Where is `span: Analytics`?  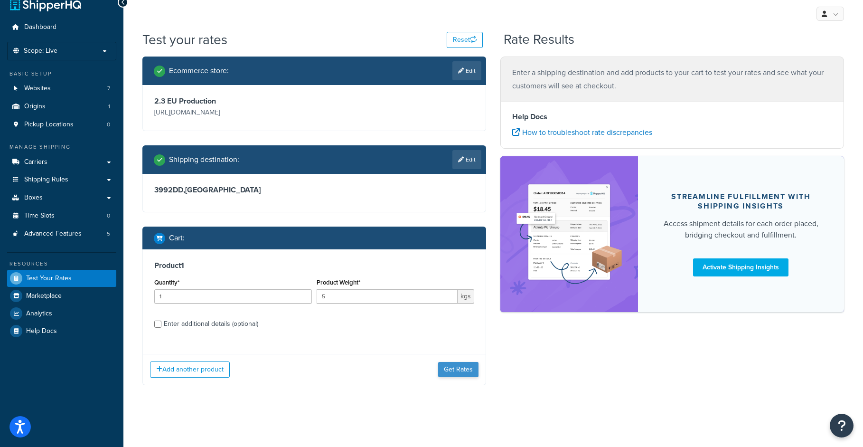
span: Analytics is located at coordinates (39, 313).